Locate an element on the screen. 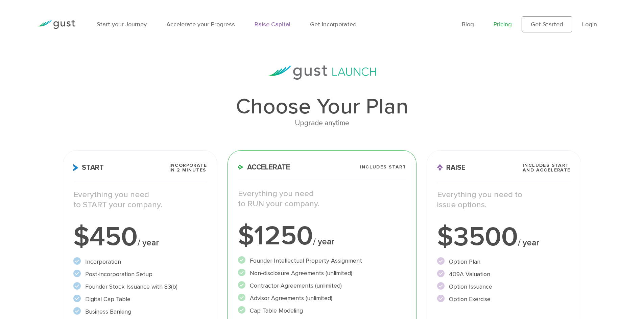 This screenshot has width=644, height=319. a: Get Started is located at coordinates (547, 24).